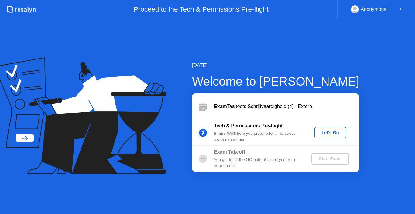 Image resolution: width=415 pixels, height=214 pixels. Describe the element at coordinates (330, 133) in the screenshot. I see `div: Let's Go` at that location.